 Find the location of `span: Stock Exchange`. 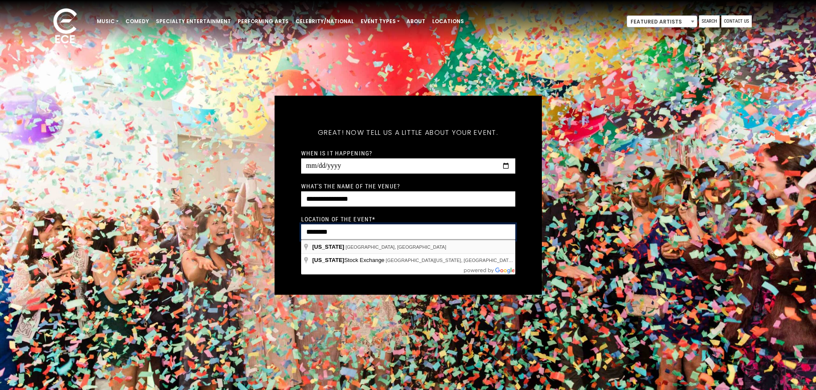

span: Stock Exchange is located at coordinates (349, 260).